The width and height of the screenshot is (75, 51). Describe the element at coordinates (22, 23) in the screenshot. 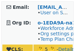

I see `strong: Org ID:` at that location.